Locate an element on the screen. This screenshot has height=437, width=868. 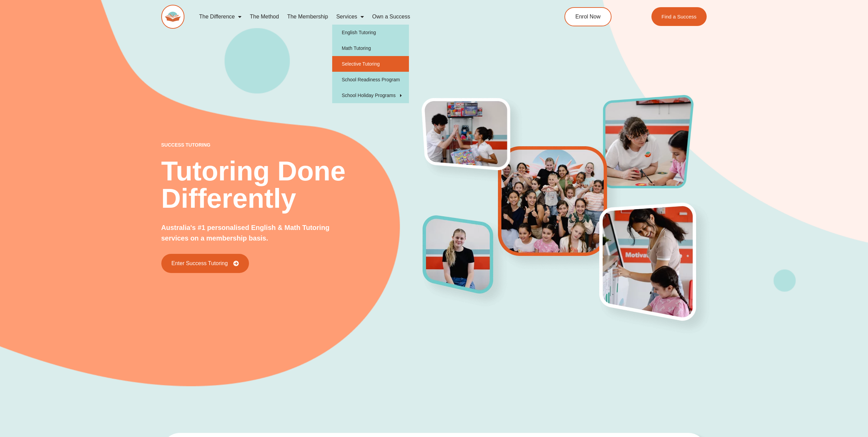
h2: Tutoring Done Differently is located at coordinates (293, 184).